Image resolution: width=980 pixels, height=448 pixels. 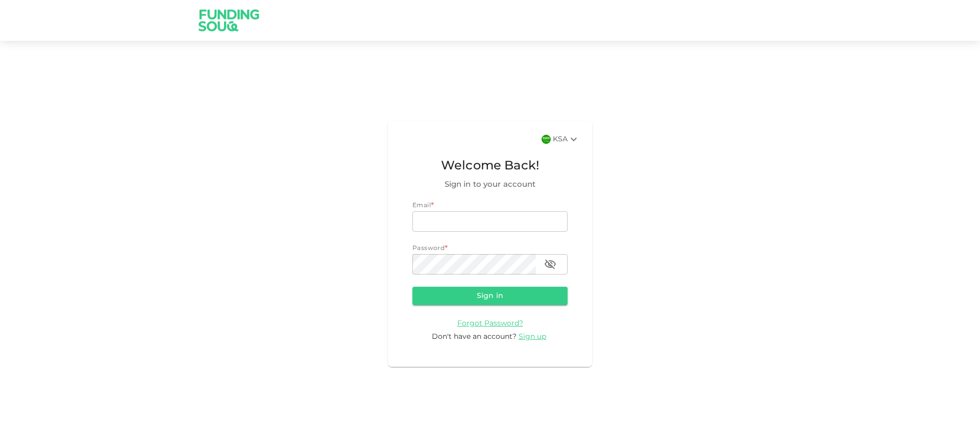 What do you see at coordinates (428, 249) in the screenshot?
I see `span: Password` at bounding box center [428, 249].